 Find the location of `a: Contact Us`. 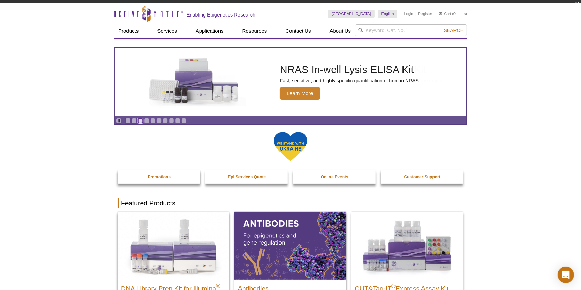

a: Contact Us is located at coordinates (298, 31).